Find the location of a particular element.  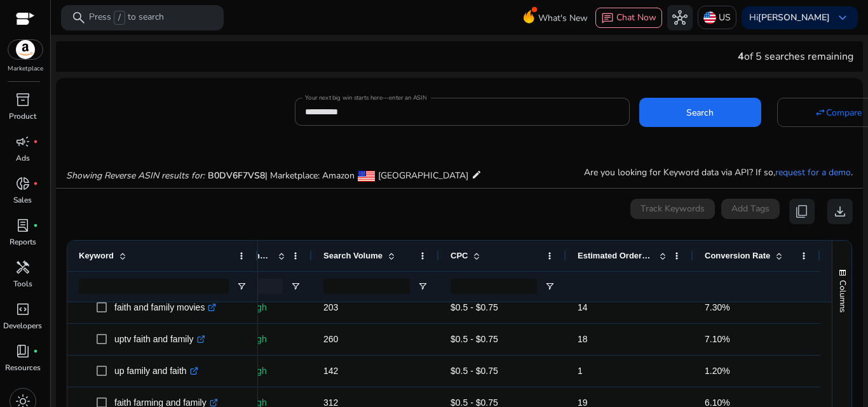

button: hub is located at coordinates (680, 18).